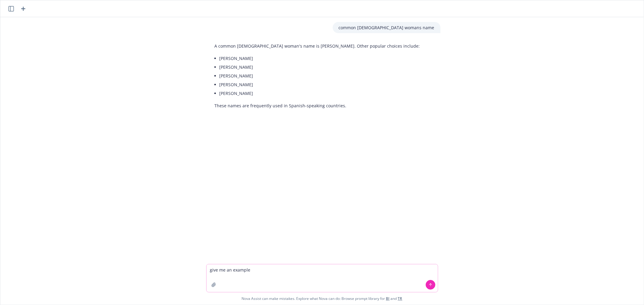 This screenshot has height=305, width=644. I want to click on textarea: give me an example, so click(322, 278).